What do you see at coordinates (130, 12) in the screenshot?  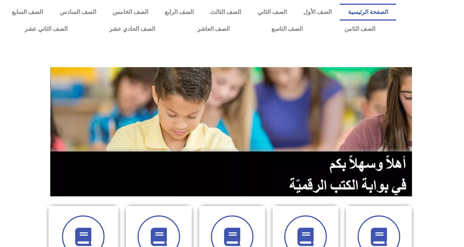 I see `a: الصف الخامس` at bounding box center [130, 12].